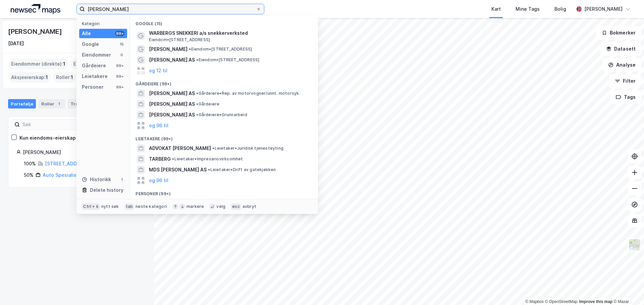 Image resolution: width=644 pixels, height=305 pixels. Describe the element at coordinates (248, 94) in the screenshot. I see `span: Gårdeiere • Rep. av motorvogner/unnt. motorsyk.` at that location.